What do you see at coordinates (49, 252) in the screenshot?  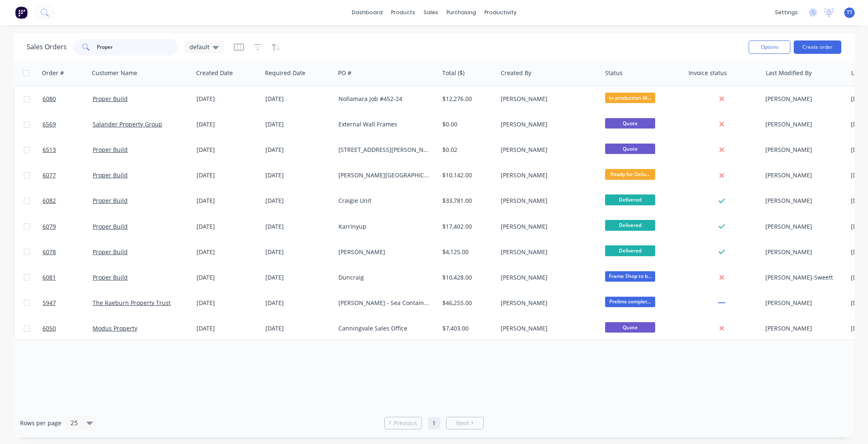 I see `span: 6078` at bounding box center [49, 252].